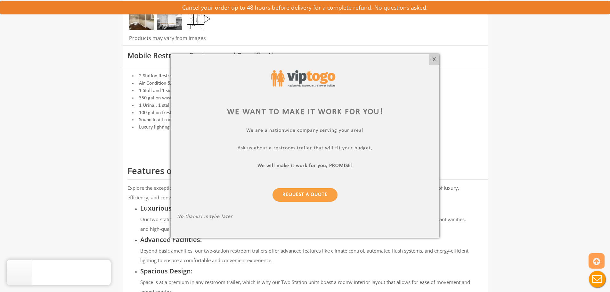  I want to click on button: Live Chat, so click(597, 279).